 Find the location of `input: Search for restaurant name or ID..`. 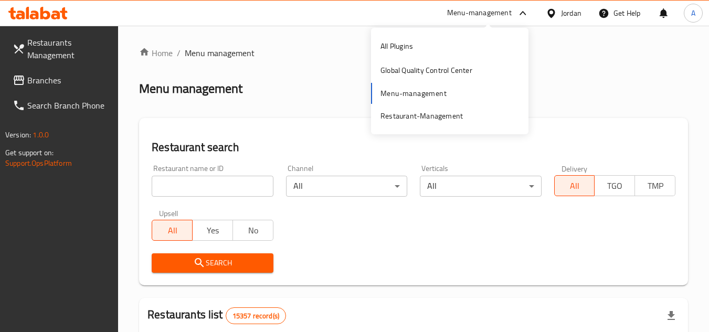

input: Search for restaurant name or ID.. is located at coordinates (212, 186).